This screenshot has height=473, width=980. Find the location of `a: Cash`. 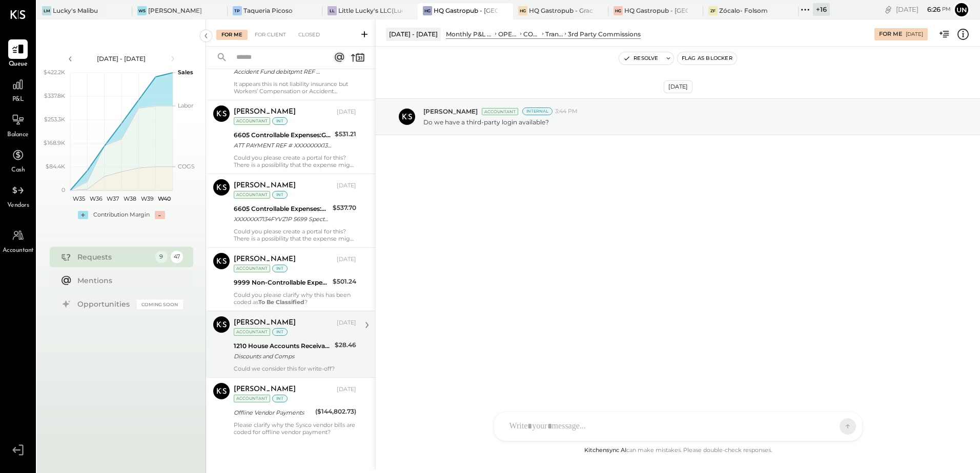

a: Cash is located at coordinates (18, 160).